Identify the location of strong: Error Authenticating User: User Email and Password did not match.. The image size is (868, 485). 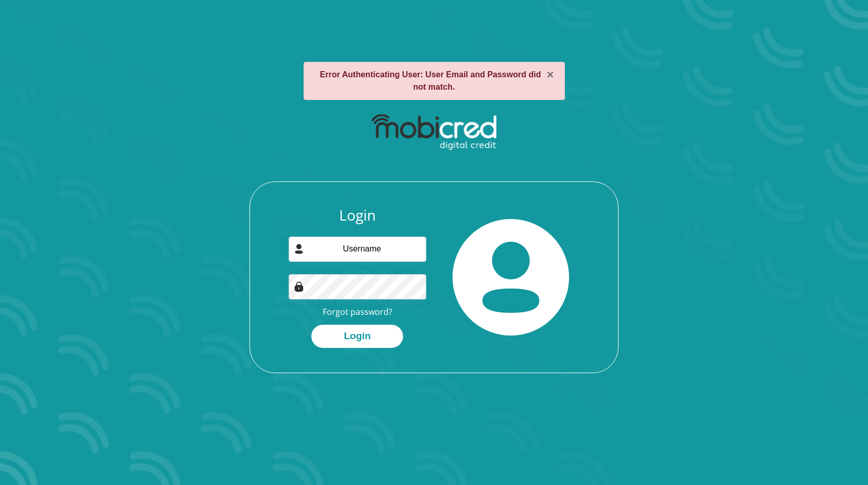
(430, 80).